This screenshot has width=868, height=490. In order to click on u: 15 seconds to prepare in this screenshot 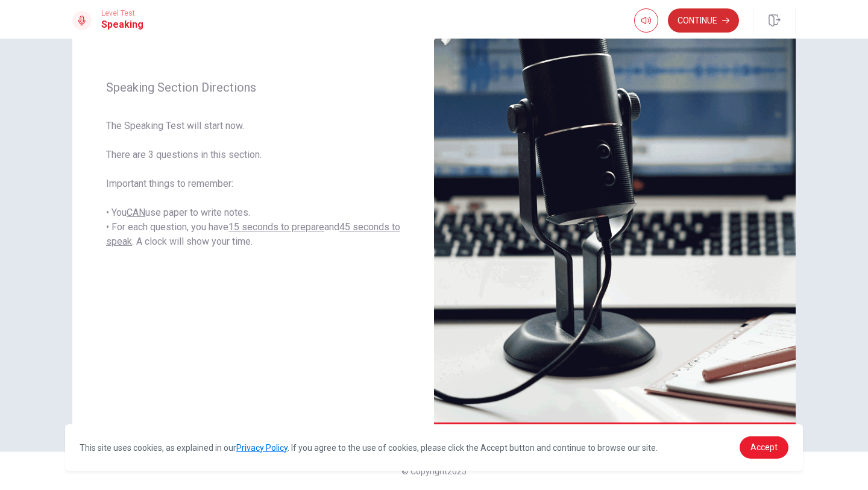, I will do `click(276, 227)`.